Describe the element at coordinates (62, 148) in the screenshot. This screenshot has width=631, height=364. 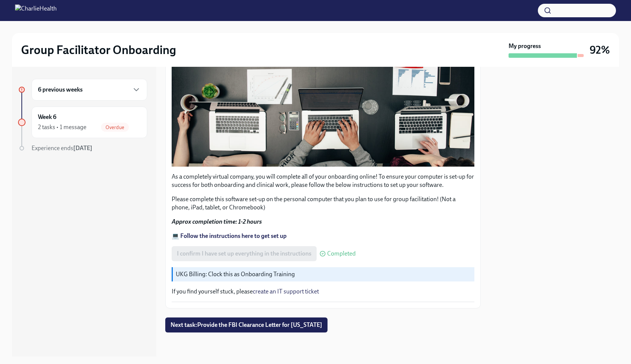
I see `span: Experience ends` at that location.